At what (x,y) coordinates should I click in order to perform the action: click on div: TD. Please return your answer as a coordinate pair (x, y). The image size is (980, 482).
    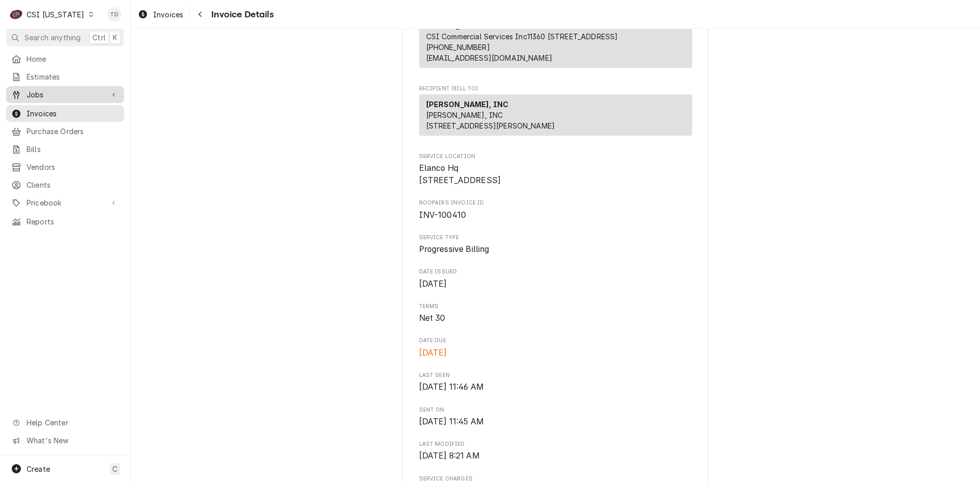
    Looking at the image, I should click on (115, 14).